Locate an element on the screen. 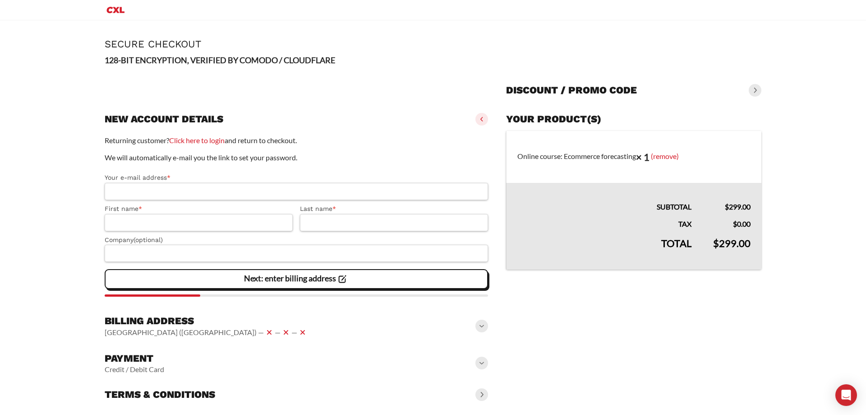  strong: × 1 is located at coordinates (643, 157).